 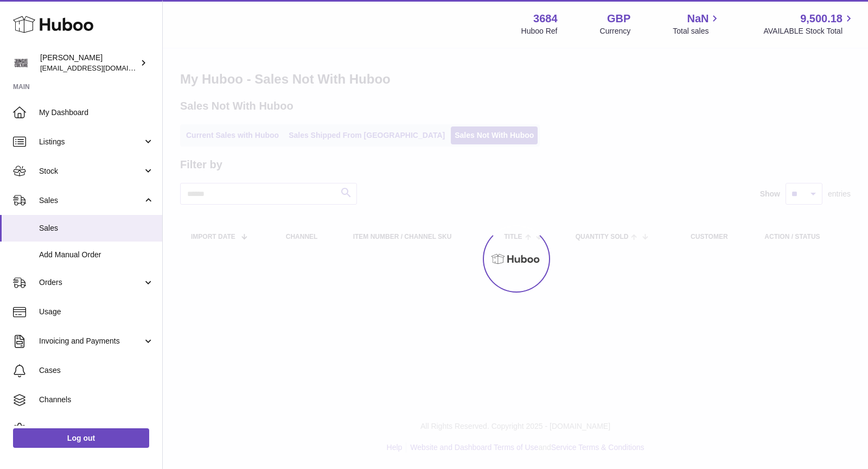 I want to click on div: Currency, so click(x=615, y=31).